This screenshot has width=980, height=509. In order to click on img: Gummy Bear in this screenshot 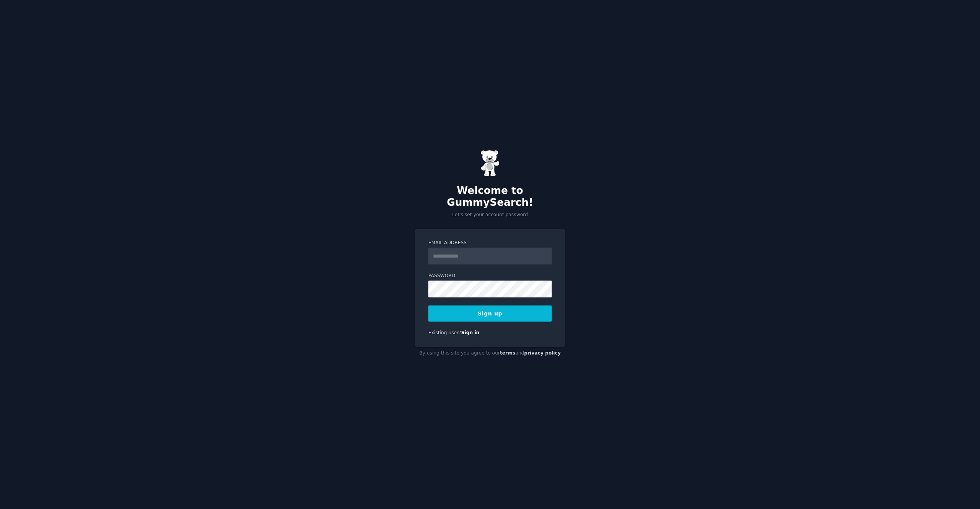, I will do `click(490, 163)`.